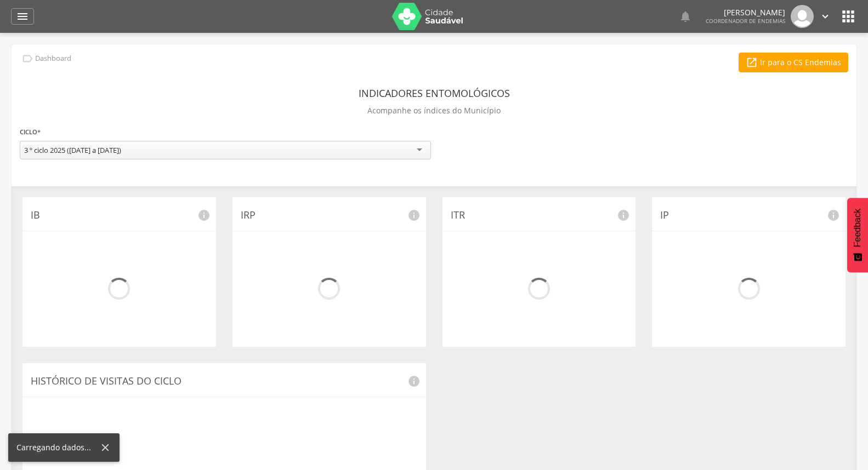  I want to click on header: Indicadores Entomológicos, so click(434, 94).